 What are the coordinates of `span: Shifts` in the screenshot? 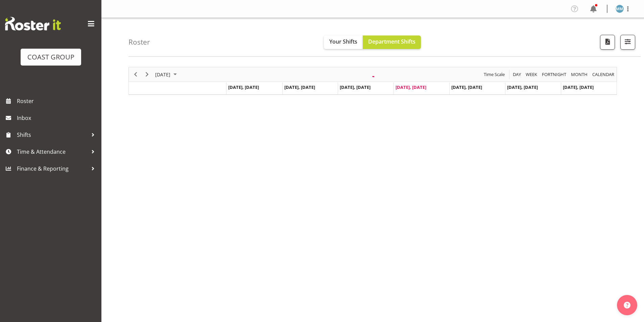 It's located at (53, 135).